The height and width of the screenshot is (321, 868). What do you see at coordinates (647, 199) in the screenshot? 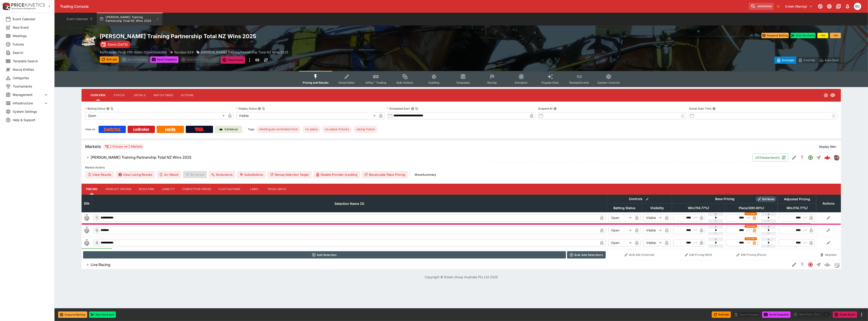
I see `button: Bulk edit` at bounding box center [647, 199].